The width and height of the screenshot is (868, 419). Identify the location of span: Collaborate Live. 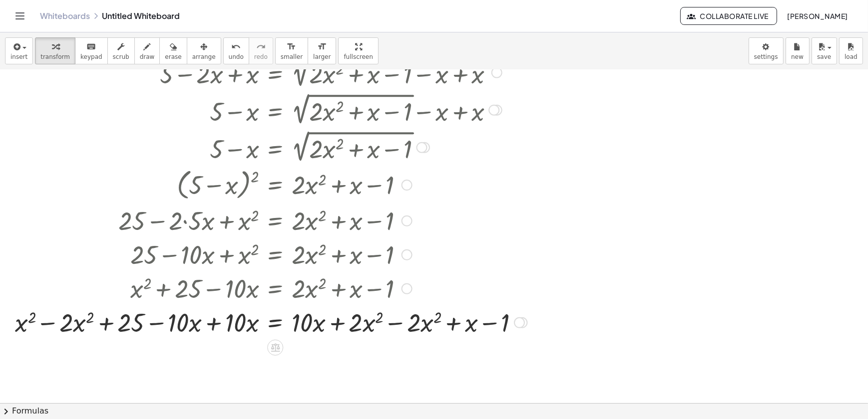
(729, 16).